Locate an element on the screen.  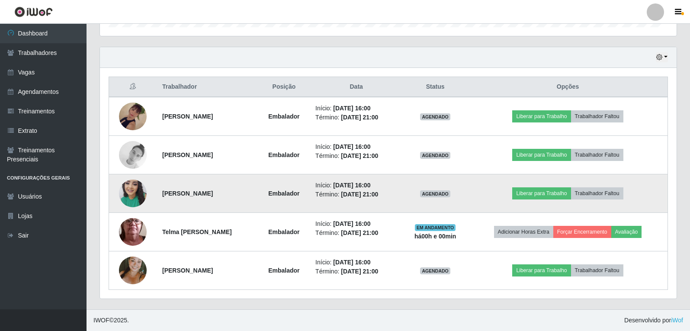
span: EM ANDAMENTO is located at coordinates (435, 228).